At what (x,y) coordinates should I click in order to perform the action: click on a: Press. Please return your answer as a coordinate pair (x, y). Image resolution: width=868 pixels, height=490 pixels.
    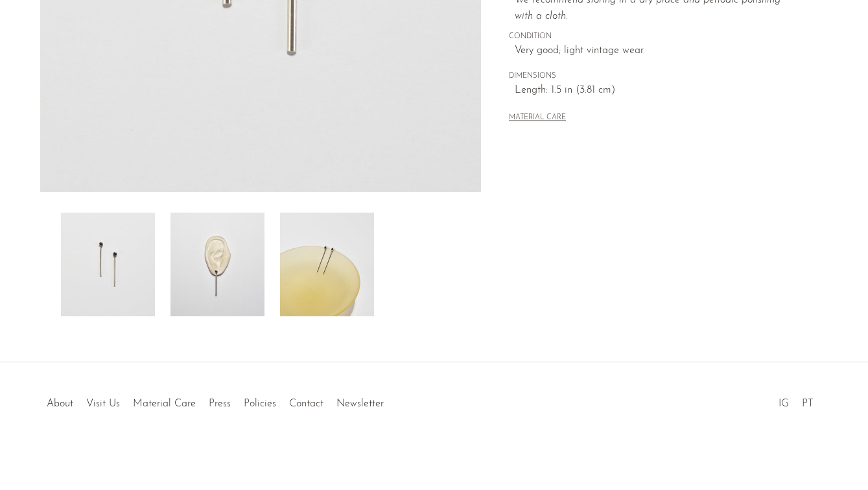
    Looking at the image, I should click on (220, 404).